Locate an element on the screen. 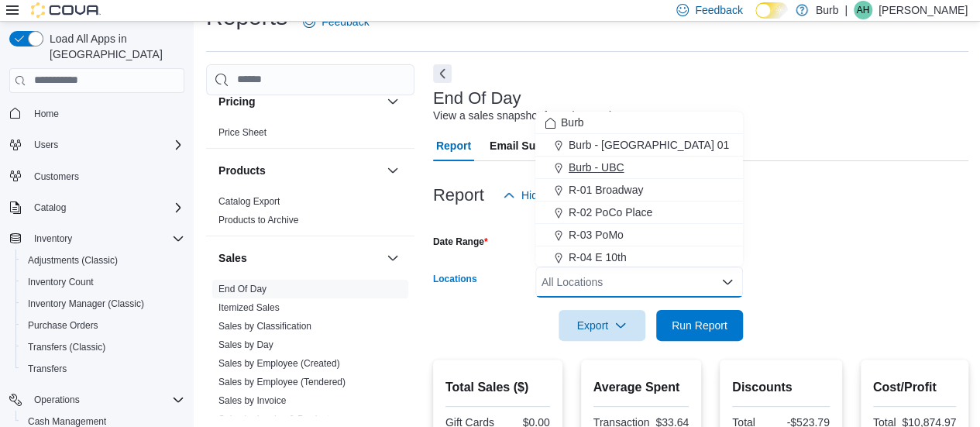 This screenshot has width=980, height=427. a: Sales by Employee (Tendered) is located at coordinates (282, 382).